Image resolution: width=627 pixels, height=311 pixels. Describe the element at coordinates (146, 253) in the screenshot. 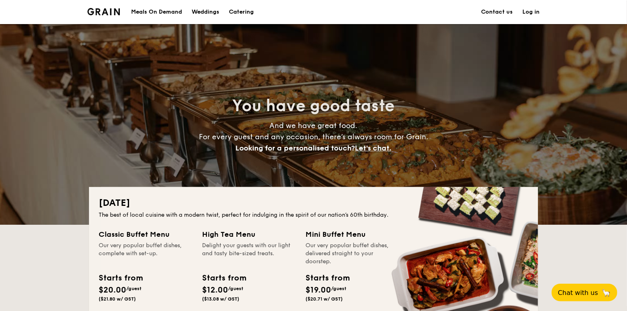

I see `div: Our very popular buffet dishes, complete with set-up.` at that location.